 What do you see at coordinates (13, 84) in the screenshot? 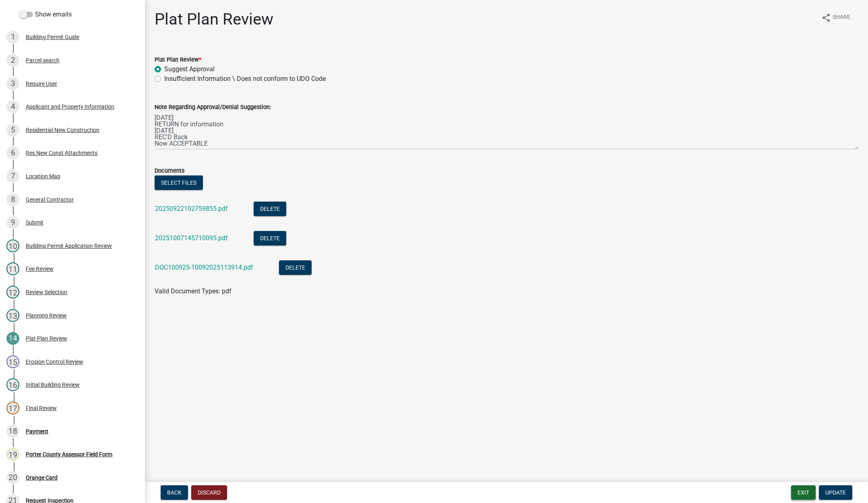
I see `div: 3` at bounding box center [13, 84].